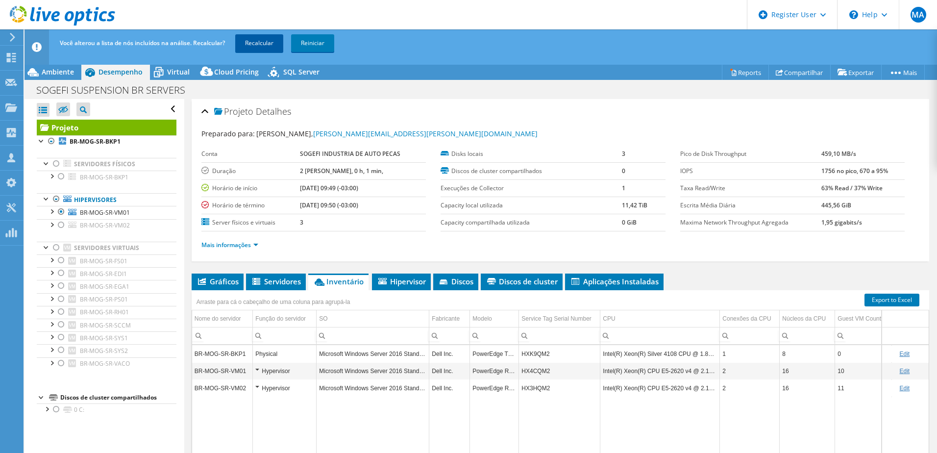  Describe the element at coordinates (116, 90) in the screenshot. I see `h1: SOGEFI SUSPENSION BR SERVERS` at that location.